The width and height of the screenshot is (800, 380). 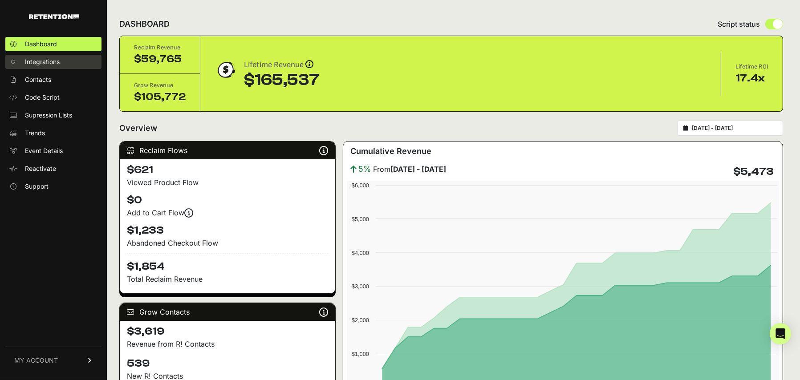 What do you see at coordinates (228, 344) in the screenshot?
I see `p: Revenue from R! Contacts` at bounding box center [228, 344].